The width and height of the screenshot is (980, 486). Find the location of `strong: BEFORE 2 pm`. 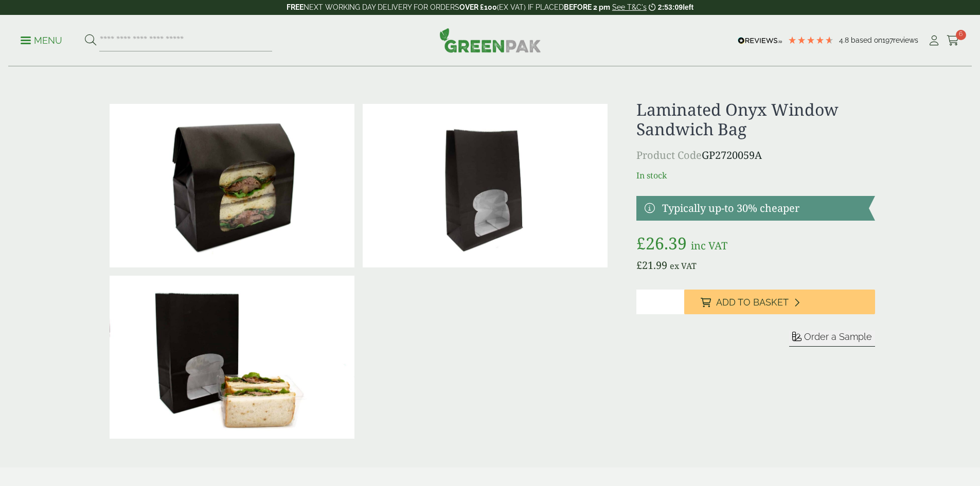

strong: BEFORE 2 pm is located at coordinates (587, 7).